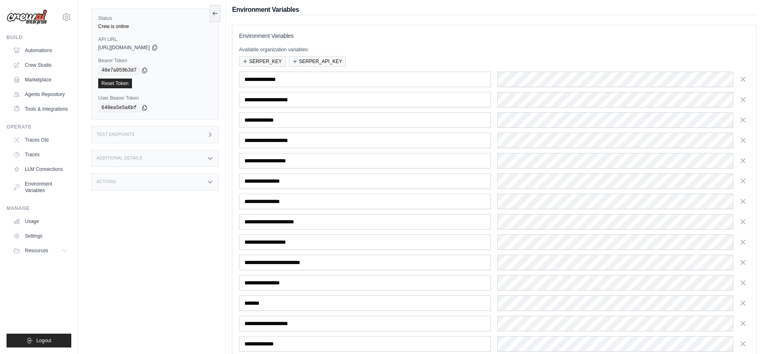 The image size is (776, 354). What do you see at coordinates (27, 17) in the screenshot?
I see `img: Logo` at bounding box center [27, 17].